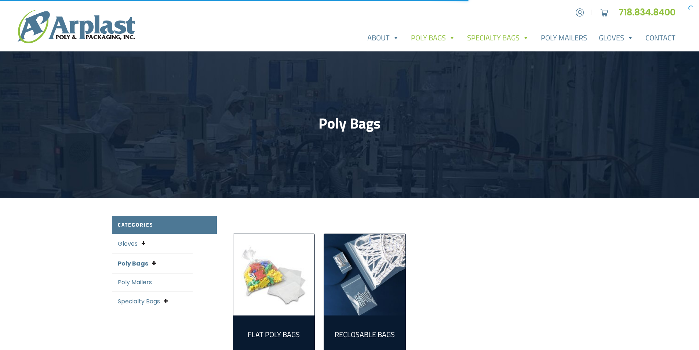 This screenshot has height=350, width=699. What do you see at coordinates (365, 334) in the screenshot?
I see `h2: Reclosable Bags` at bounding box center [365, 334].